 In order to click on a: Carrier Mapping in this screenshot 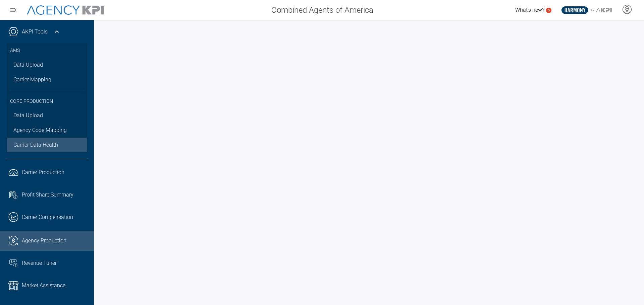, I will do `click(47, 80)`.